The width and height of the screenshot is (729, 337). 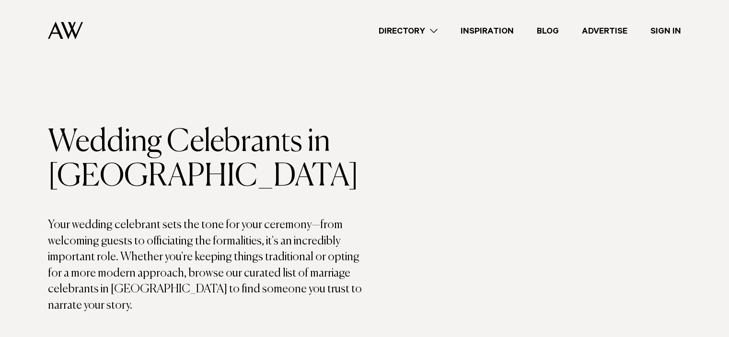 What do you see at coordinates (487, 31) in the screenshot?
I see `a: Inspiration` at bounding box center [487, 31].